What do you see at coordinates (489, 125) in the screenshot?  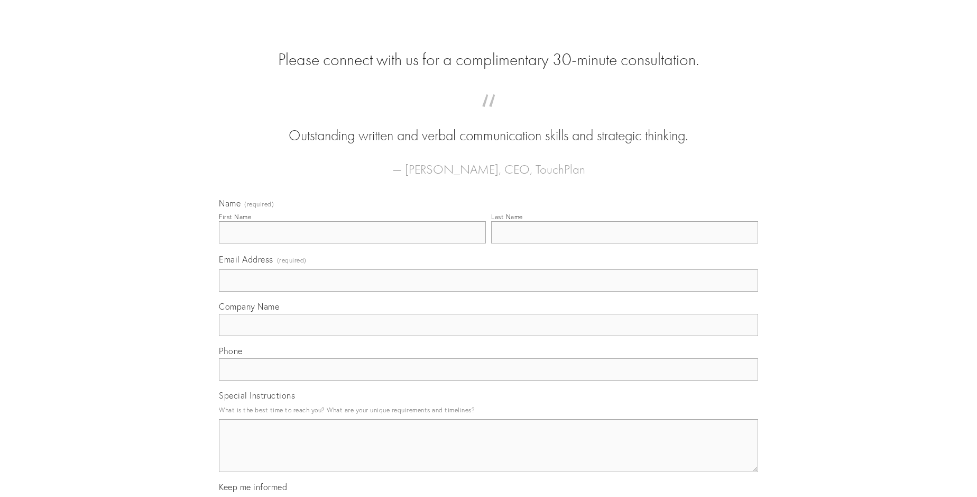 I see `blockquote: Outstanding written and verbal communication skills and strategic thinking.` at bounding box center [489, 125].